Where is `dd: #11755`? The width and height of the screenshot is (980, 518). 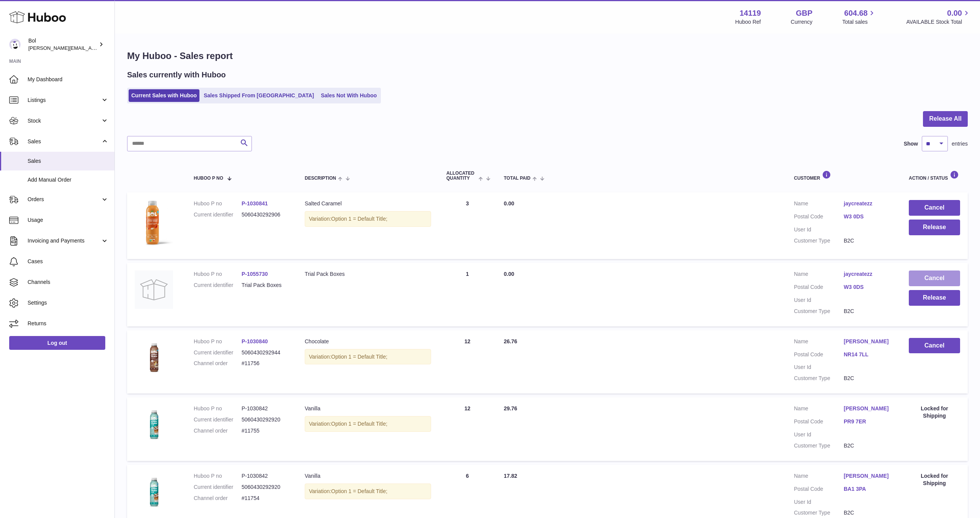
dd: #11755 is located at coordinates (266, 430).